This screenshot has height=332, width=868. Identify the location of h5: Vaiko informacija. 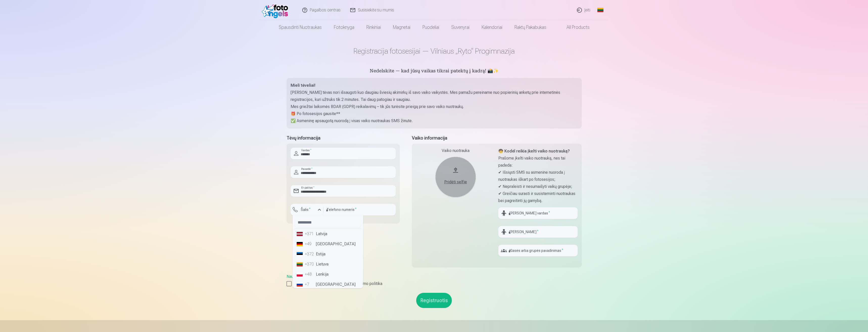
(497, 138).